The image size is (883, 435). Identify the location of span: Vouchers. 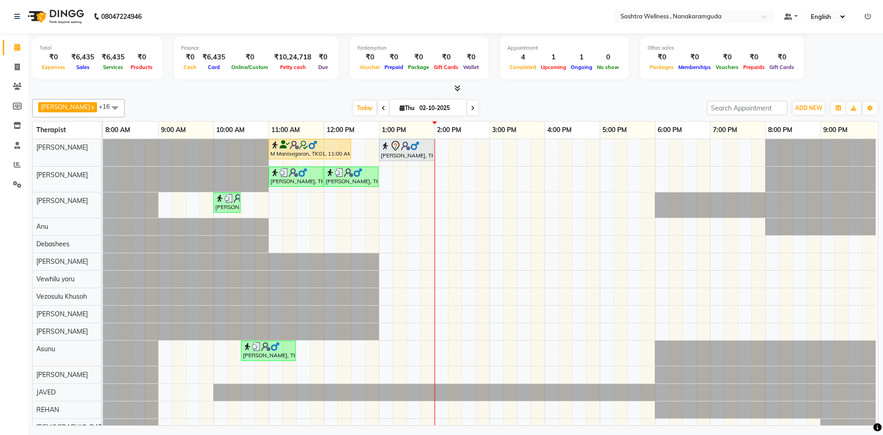
(727, 67).